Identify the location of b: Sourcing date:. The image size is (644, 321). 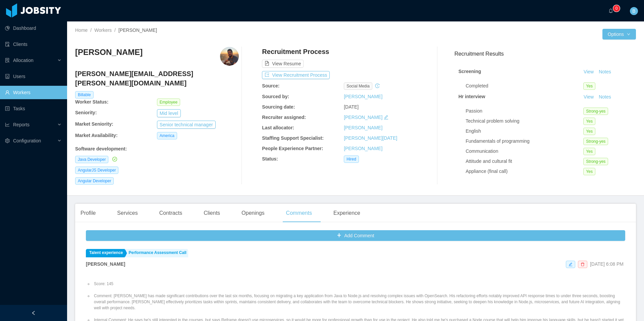
(279, 107).